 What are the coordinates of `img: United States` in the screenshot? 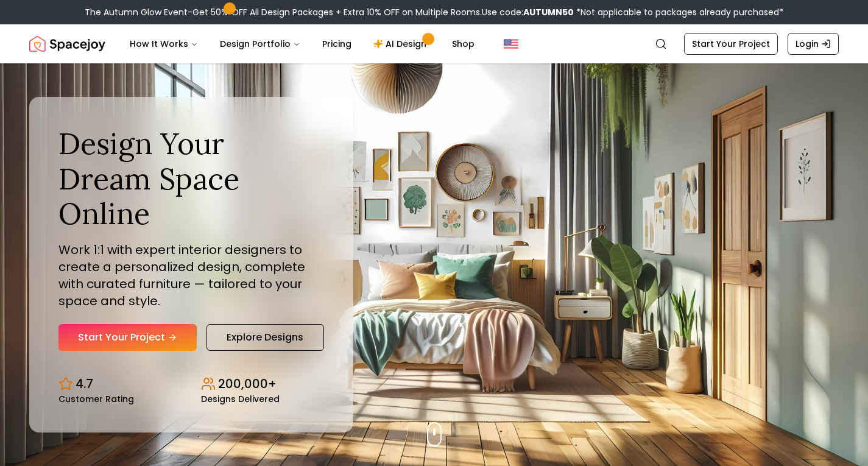 It's located at (511, 44).